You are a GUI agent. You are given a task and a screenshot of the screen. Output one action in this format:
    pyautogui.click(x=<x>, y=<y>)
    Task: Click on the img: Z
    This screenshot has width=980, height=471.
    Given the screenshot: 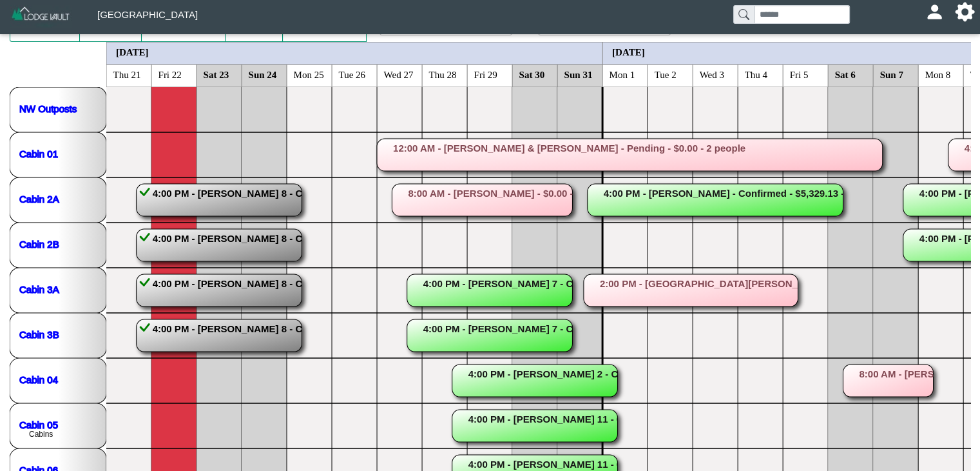 What is the action you would take?
    pyautogui.click(x=41, y=16)
    